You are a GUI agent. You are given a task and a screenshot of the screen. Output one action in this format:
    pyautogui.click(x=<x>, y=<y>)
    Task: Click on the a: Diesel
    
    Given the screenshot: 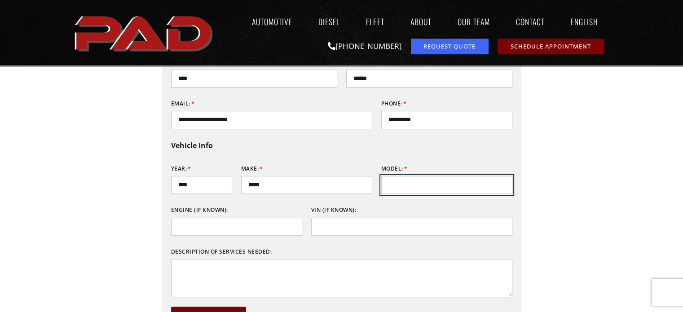 What is the action you would take?
    pyautogui.click(x=329, y=22)
    